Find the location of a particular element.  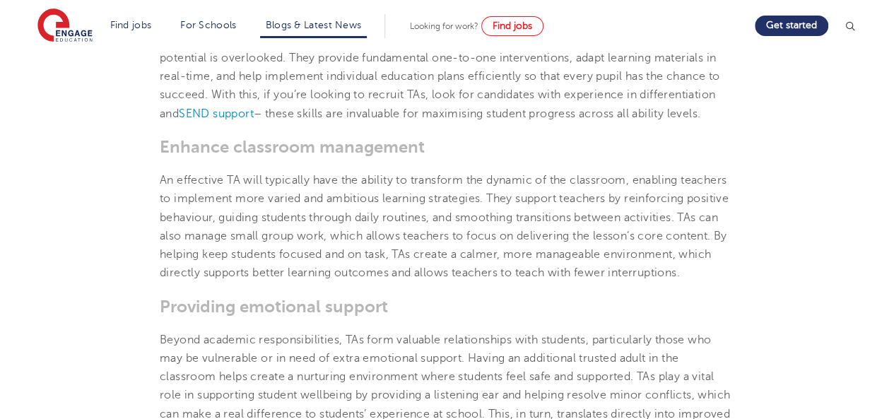

span: SEND support is located at coordinates (216, 114).